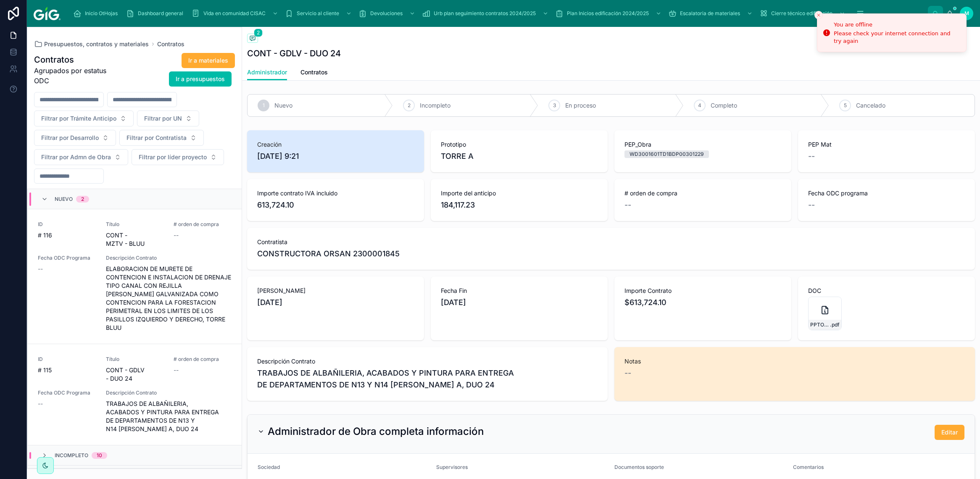  What do you see at coordinates (428, 379) in the screenshot?
I see `span: TRABAJOS DE ALBAÑILERIA, ACABADOS Y PINTURA PARA ENTREGA DE DEPARTAMENTOS DE N13 Y N14 [PERSON_NA...` at bounding box center [428, 379].